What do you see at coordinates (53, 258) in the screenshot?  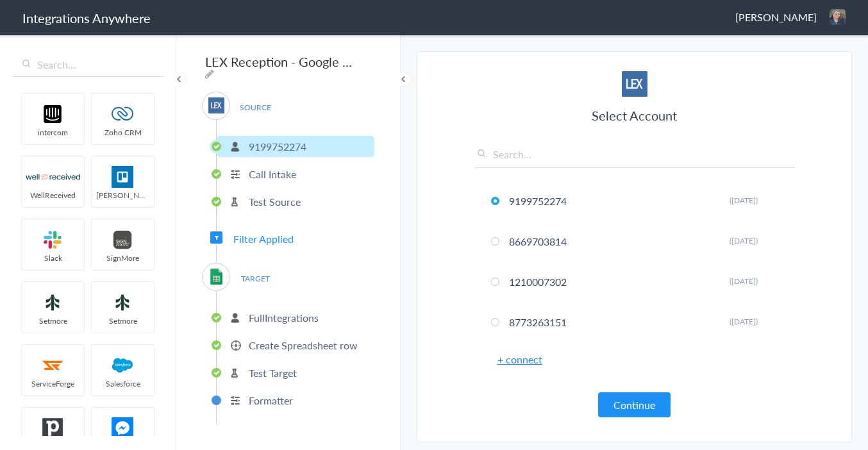 I see `span: Slack` at bounding box center [53, 258].